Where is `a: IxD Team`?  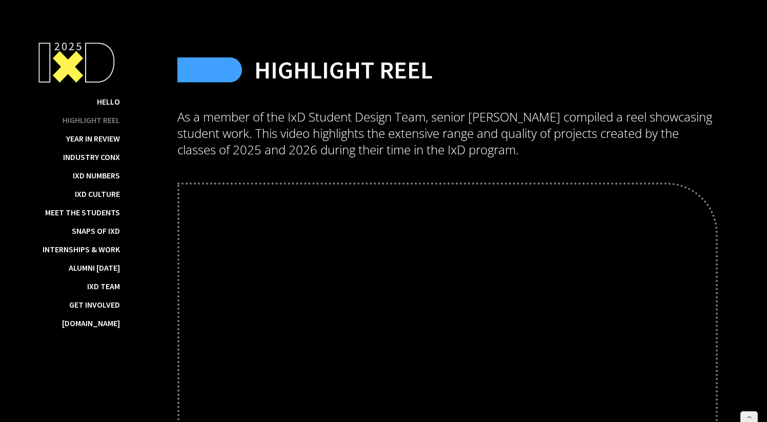
a: IxD Team is located at coordinates (104, 286).